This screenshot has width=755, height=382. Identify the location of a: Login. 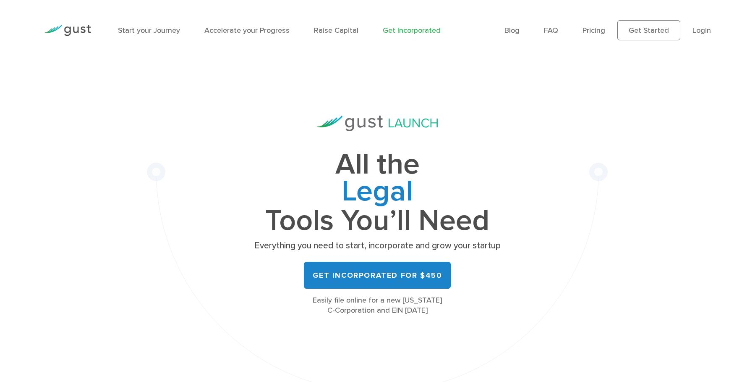
(702, 30).